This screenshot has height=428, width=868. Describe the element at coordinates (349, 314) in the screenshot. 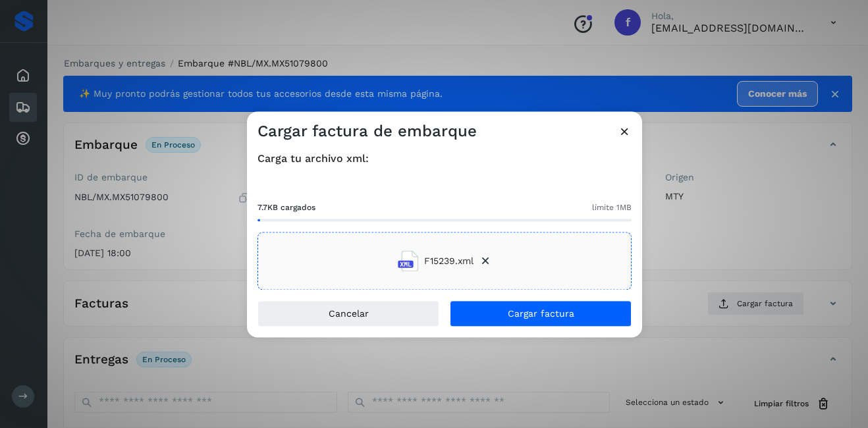

I see `span: Cancelar` at that location.